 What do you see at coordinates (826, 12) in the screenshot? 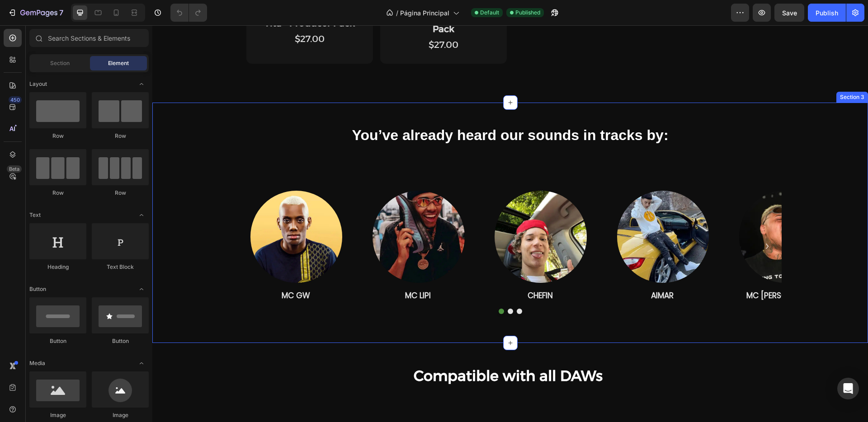
I see `div: Publish` at bounding box center [826, 12].